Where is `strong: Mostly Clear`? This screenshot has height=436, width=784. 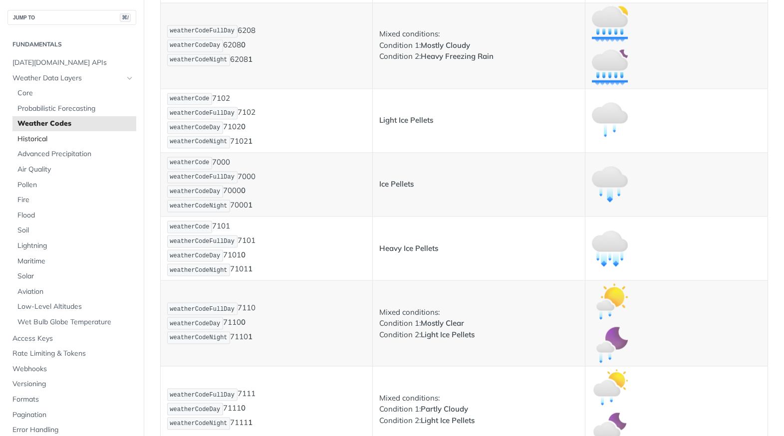 strong: Mostly Clear is located at coordinates (442, 323).